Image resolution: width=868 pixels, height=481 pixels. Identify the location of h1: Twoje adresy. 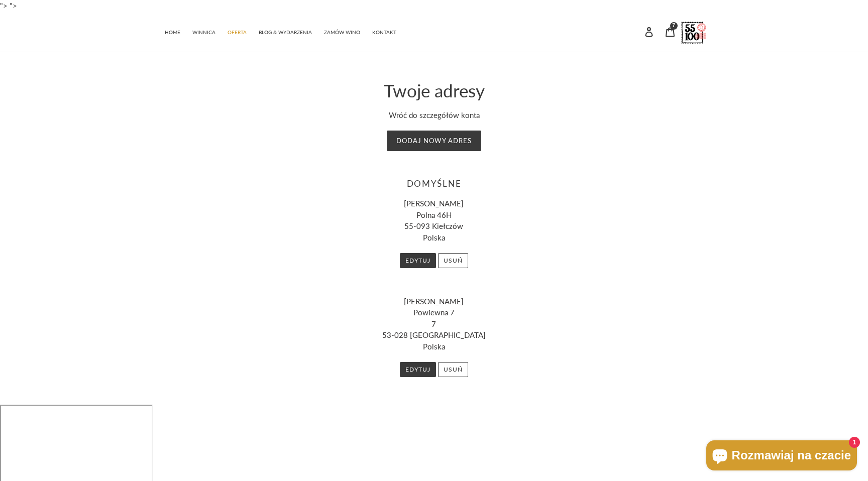
(434, 90).